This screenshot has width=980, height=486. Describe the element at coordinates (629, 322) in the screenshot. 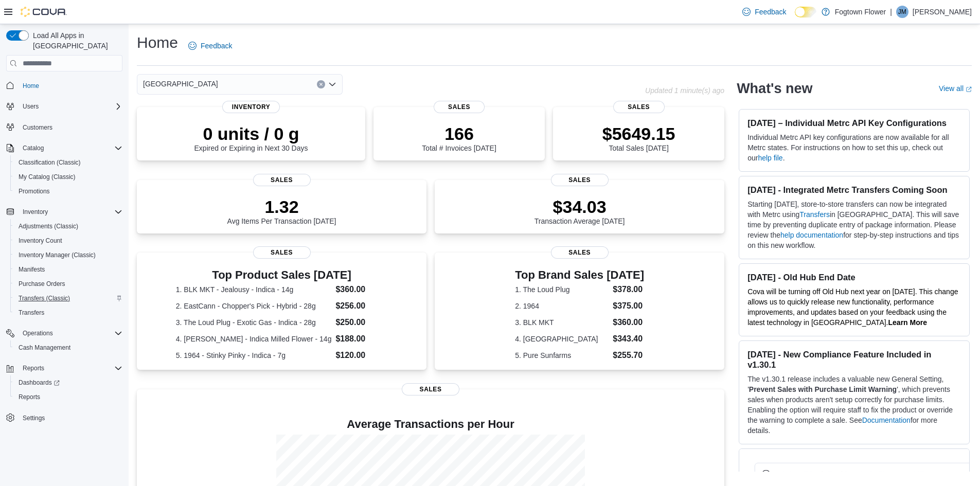

I see `dd: $360.00` at that location.